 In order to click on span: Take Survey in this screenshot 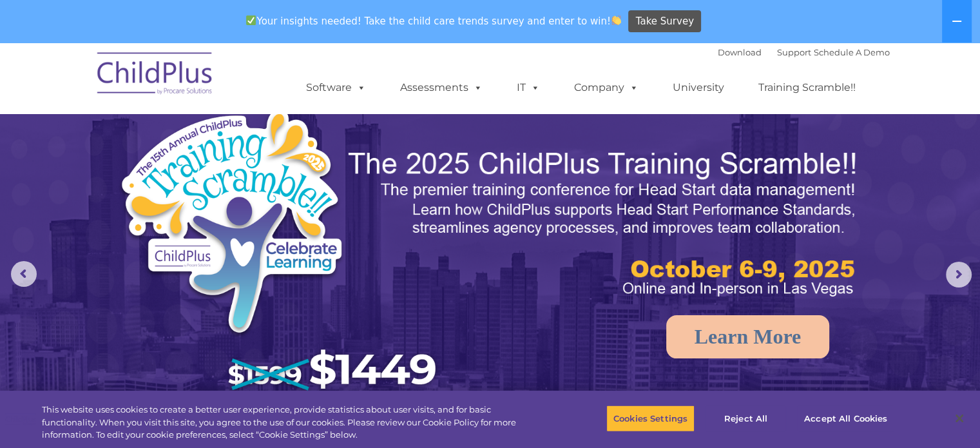, I will do `click(665, 21)`.